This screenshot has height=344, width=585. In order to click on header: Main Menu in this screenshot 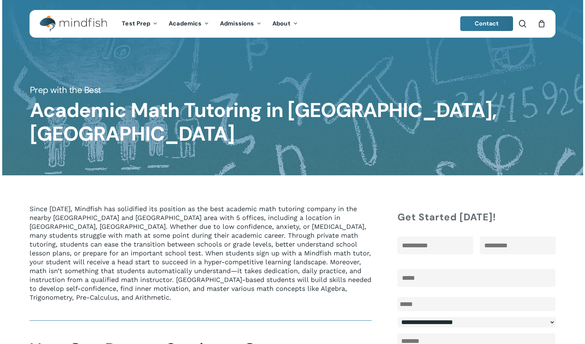, I will do `click(292, 24)`.